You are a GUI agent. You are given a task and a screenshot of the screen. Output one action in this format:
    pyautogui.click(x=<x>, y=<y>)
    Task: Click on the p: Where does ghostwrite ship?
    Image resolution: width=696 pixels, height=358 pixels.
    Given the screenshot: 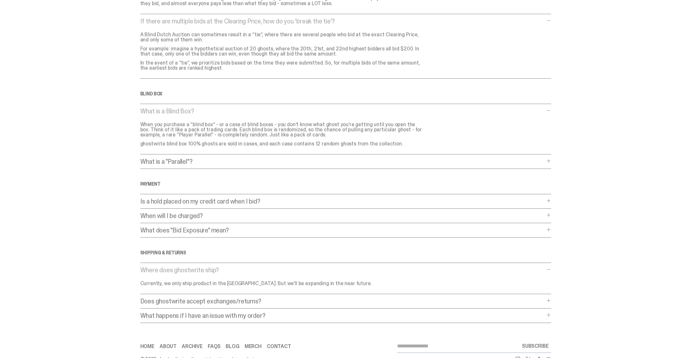 What is the action you would take?
    pyautogui.click(x=342, y=270)
    